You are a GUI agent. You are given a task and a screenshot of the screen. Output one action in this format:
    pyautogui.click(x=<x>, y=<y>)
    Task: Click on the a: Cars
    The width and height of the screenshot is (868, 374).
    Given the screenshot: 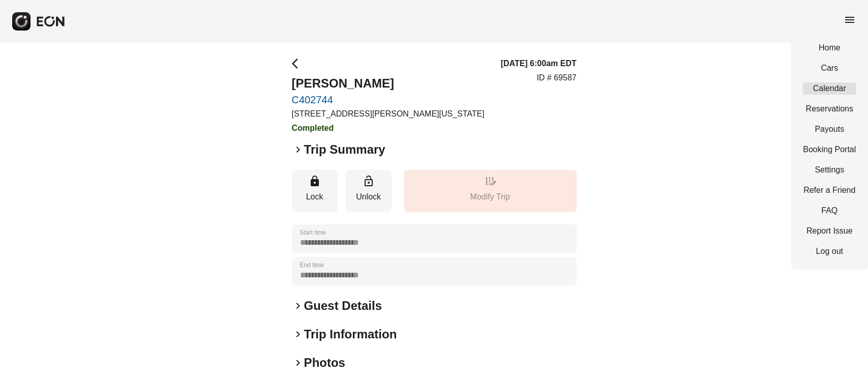 What is the action you would take?
    pyautogui.click(x=829, y=68)
    